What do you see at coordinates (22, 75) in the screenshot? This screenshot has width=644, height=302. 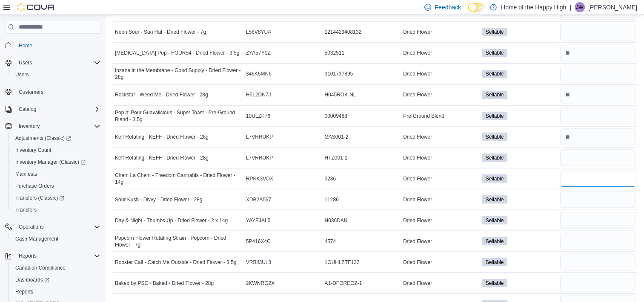 I see `a: Users` at bounding box center [22, 75].